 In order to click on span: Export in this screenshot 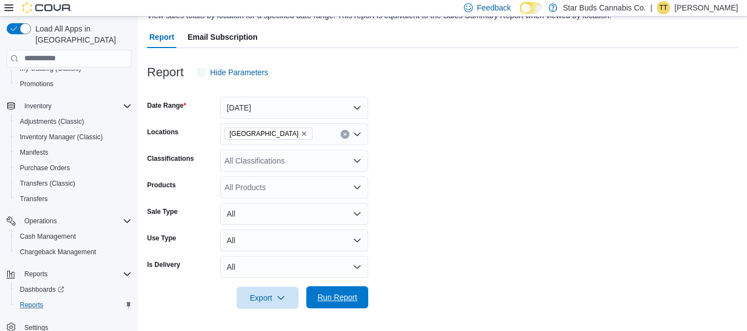, I will do `click(268, 298)`.